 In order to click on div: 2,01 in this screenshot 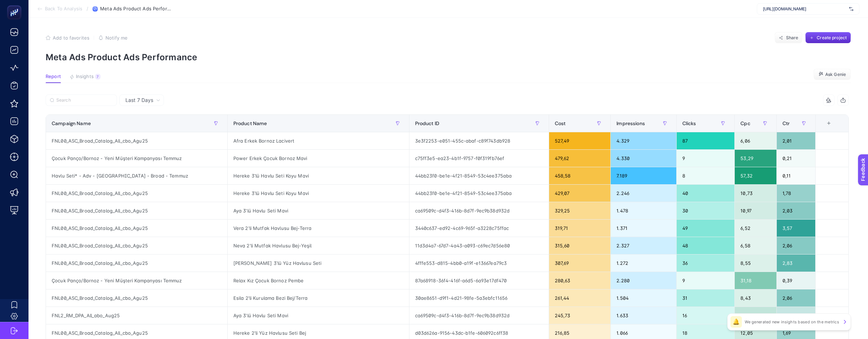, I will do `click(796, 140)`.